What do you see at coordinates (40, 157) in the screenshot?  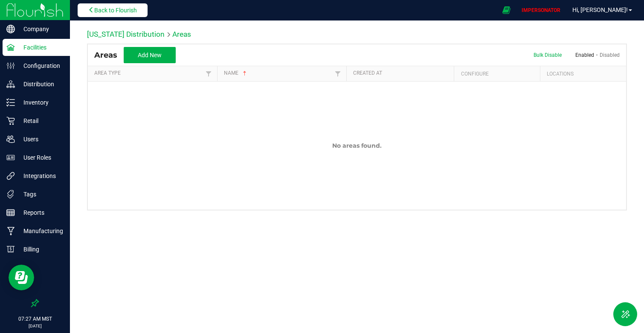 I see `p: User Roles` at bounding box center [40, 157].